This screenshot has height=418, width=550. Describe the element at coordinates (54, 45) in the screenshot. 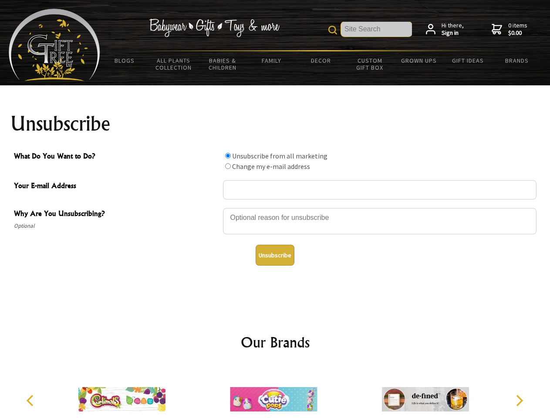

I see `img: Babyware - Gifts - Toys and more...` at that location.